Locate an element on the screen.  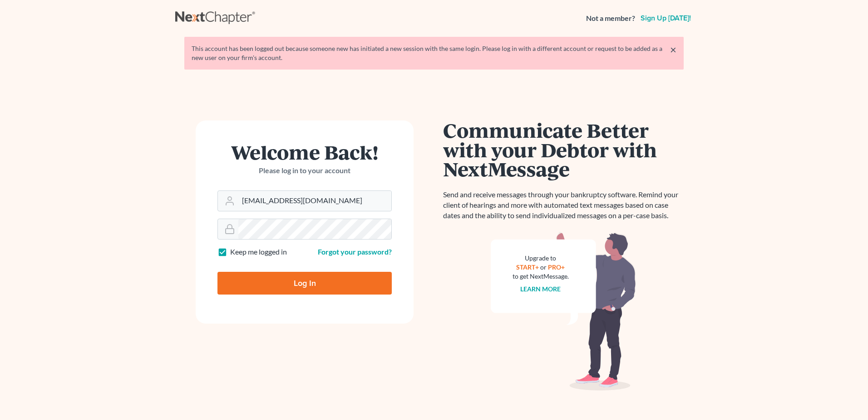
div: This account has been logged out because someone new has initiated a new session with the same lo... is located at coordinates (434, 53).